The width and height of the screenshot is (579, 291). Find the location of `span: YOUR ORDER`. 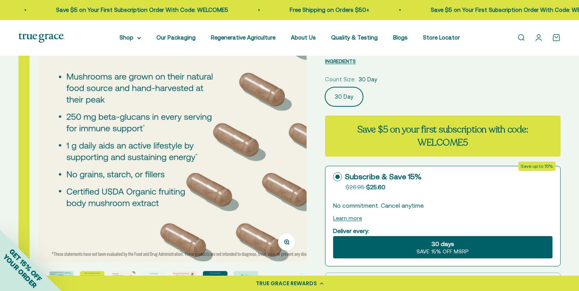

span: YOUR ORDER is located at coordinates (20, 271).